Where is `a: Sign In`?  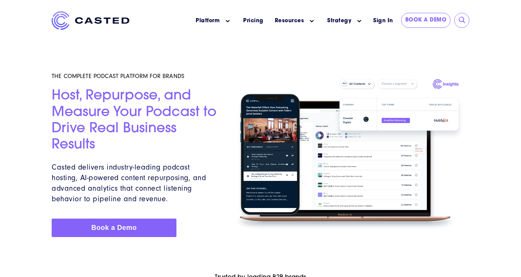 a: Sign In is located at coordinates (383, 21).